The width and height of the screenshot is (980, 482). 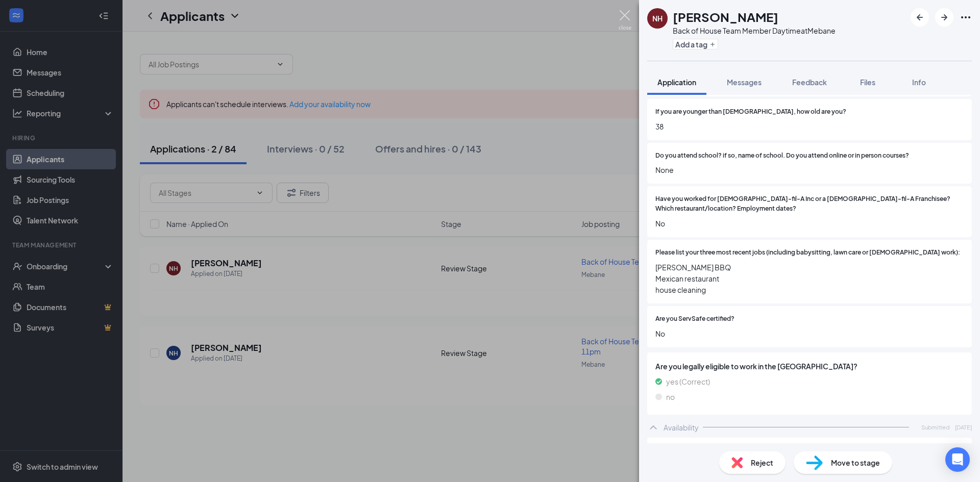 I want to click on div: Back of House Team Member Daytime at Mebane, so click(x=754, y=30).